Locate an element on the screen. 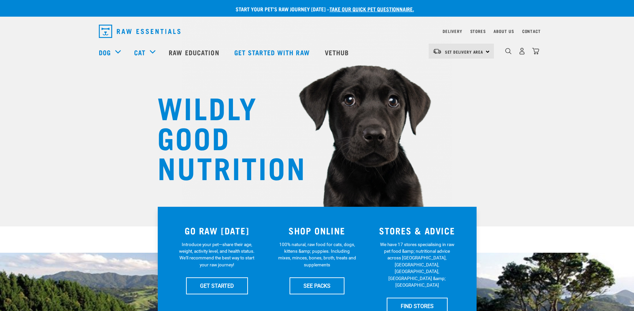 This screenshot has width=634, height=311. h1: WILDLY GOOD NUTRITION is located at coordinates (224, 136).